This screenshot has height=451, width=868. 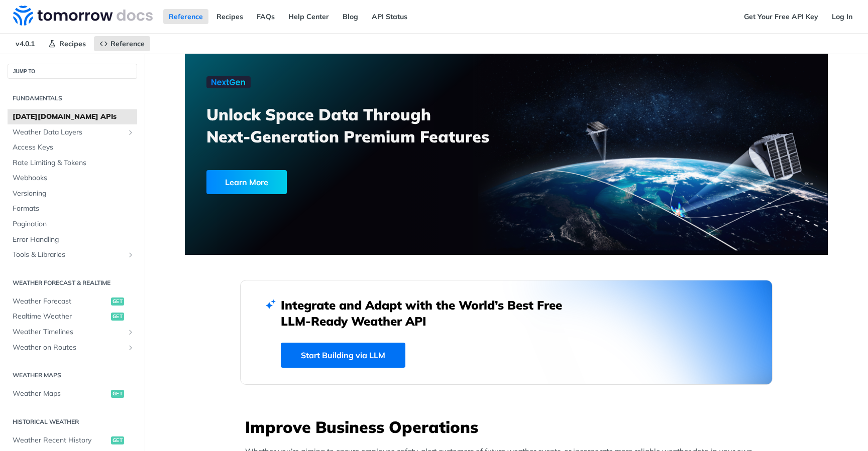 I want to click on span: Formats, so click(x=73, y=209).